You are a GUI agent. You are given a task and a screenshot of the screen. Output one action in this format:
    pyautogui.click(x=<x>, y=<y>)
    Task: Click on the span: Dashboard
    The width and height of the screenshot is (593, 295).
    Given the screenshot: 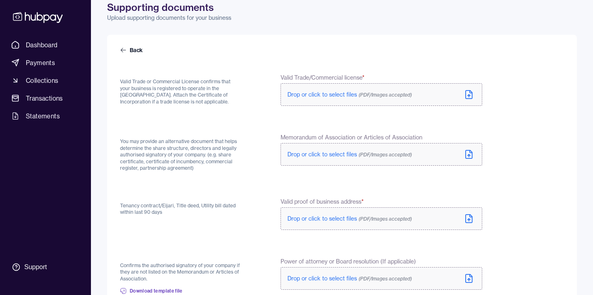 What is the action you would take?
    pyautogui.click(x=42, y=45)
    